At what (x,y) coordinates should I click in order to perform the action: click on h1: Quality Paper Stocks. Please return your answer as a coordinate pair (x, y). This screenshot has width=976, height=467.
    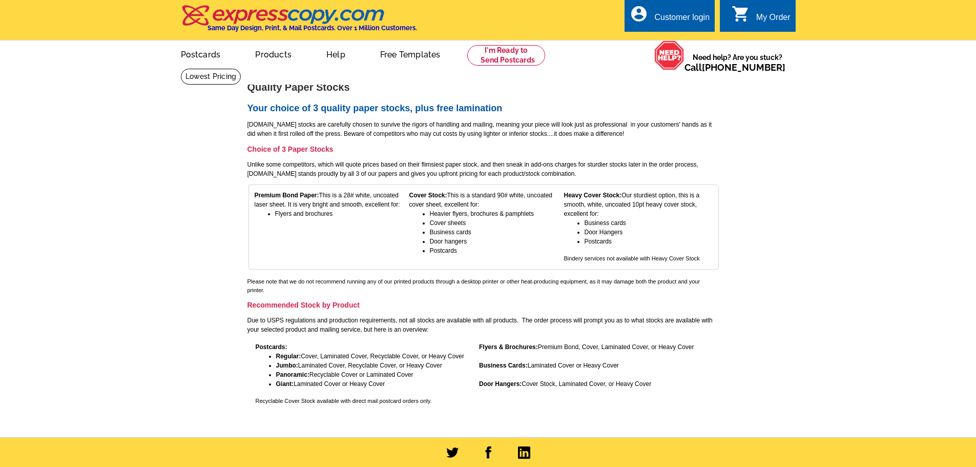
    Looking at the image, I should click on (483, 87).